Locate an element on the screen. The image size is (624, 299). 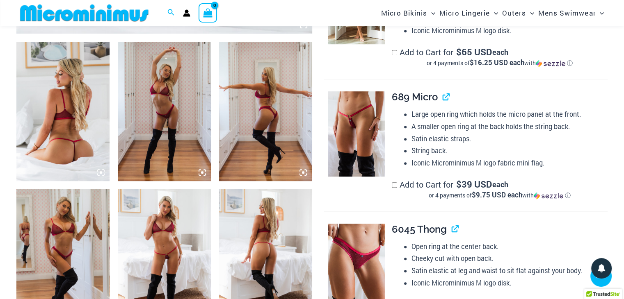
li: Iconic Microminimus M logo fabric mini flag. is located at coordinates (510, 163).